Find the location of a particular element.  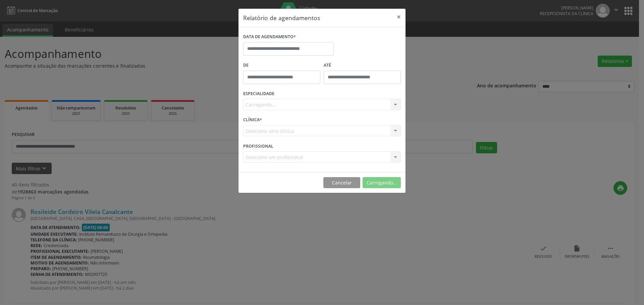

label: De is located at coordinates (282, 66).